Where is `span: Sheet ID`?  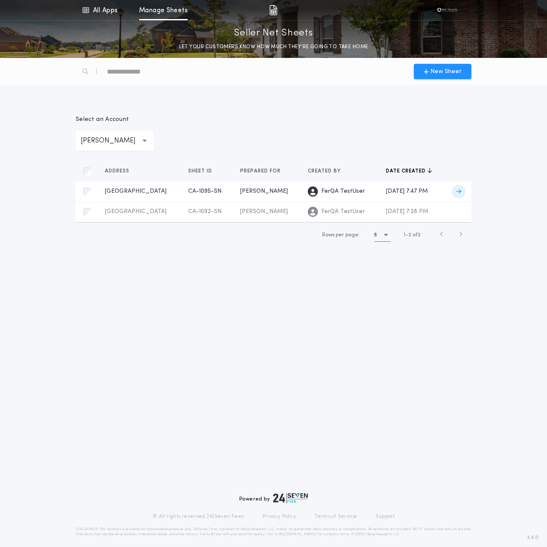
span: Sheet ID is located at coordinates (201, 171).